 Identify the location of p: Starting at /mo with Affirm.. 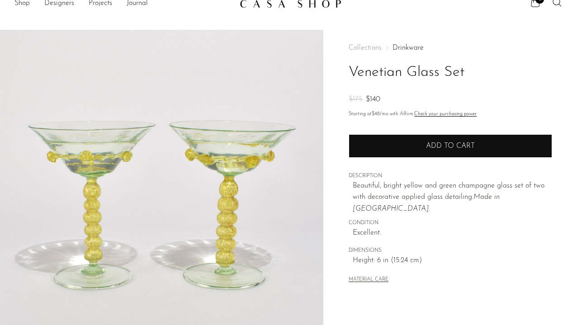
(450, 114).